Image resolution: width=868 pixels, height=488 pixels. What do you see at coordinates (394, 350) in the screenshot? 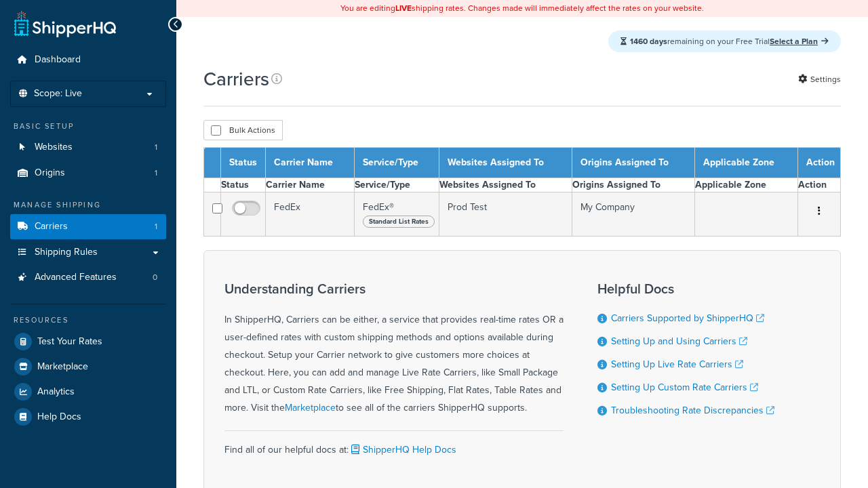
I see `div: In ShipperHQ, Carriers can be either, a service that provides real-time rates OR a user-defined r...` at bounding box center [394, 350].